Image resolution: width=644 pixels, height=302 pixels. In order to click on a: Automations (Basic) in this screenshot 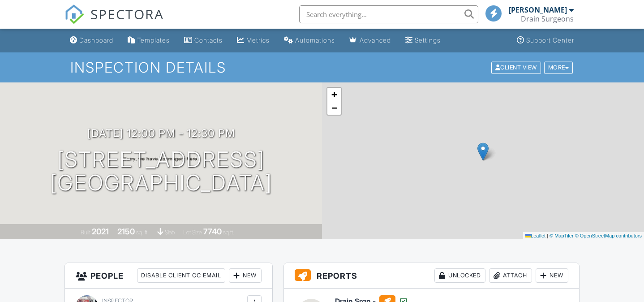, I will do `click(309, 40)`.